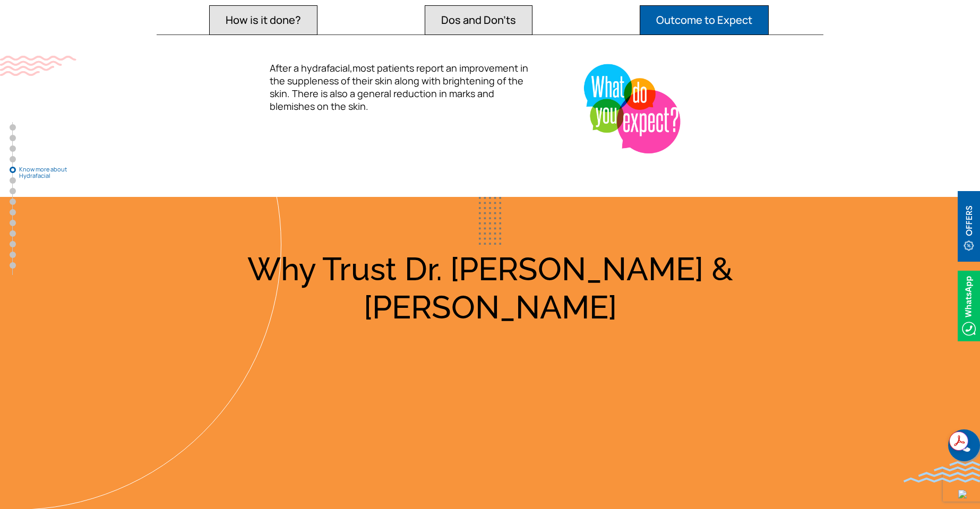  Describe the element at coordinates (490, 221) in the screenshot. I see `img: blueDots2` at that location.